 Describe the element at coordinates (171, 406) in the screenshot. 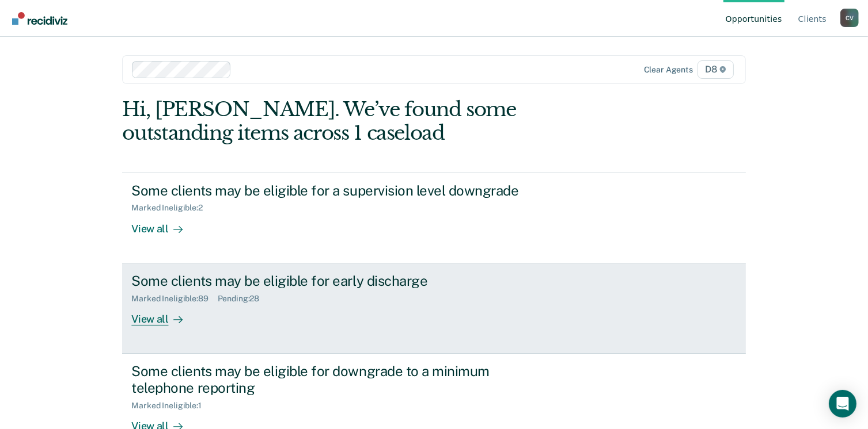

I see `div: Marked Ineligible : 1` at that location.